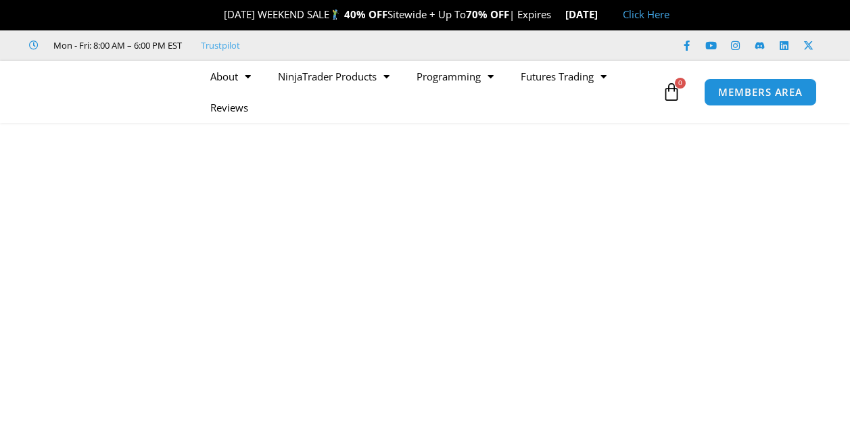  Describe the element at coordinates (646, 14) in the screenshot. I see `a: Click Here` at that location.